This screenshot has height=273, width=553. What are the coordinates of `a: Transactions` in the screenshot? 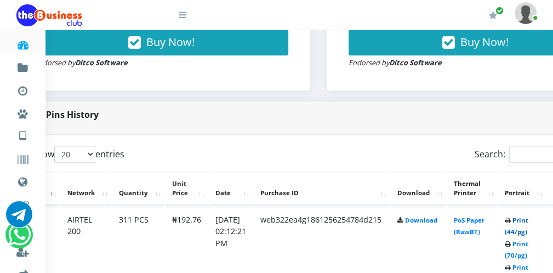 It's located at (22, 89).